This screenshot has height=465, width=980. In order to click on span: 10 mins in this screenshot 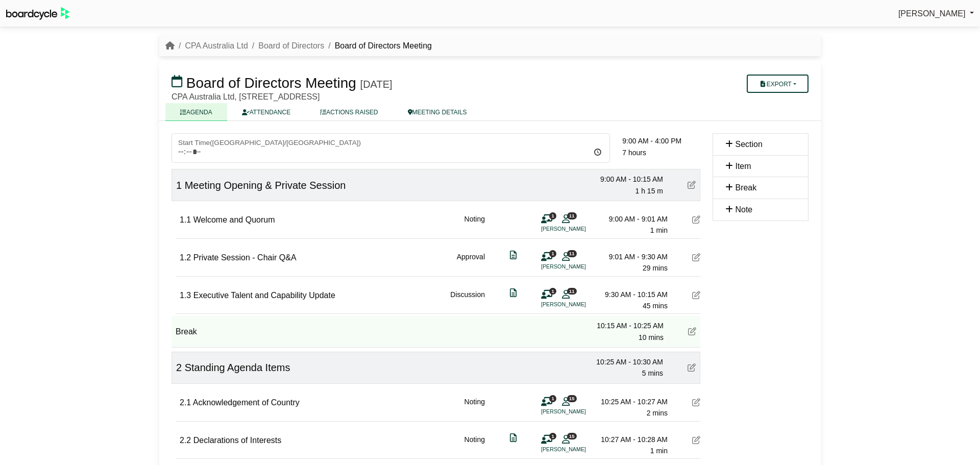, I will do `click(651, 337)`.